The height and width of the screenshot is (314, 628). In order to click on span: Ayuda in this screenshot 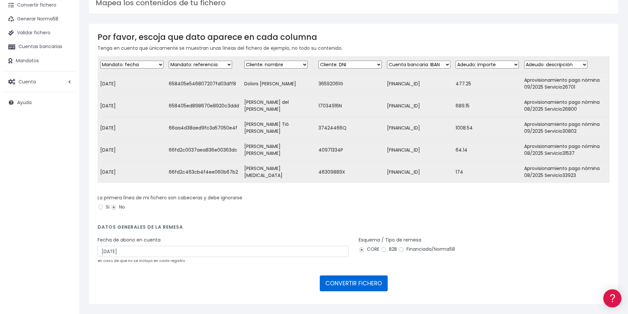, I will do `click(24, 103)`.